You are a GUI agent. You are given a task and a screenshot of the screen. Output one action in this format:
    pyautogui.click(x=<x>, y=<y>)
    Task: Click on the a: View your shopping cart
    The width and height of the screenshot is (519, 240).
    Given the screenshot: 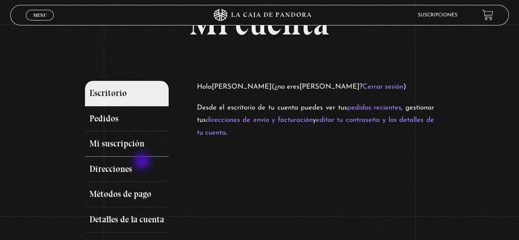 What is the action you would take?
    pyautogui.click(x=487, y=15)
    